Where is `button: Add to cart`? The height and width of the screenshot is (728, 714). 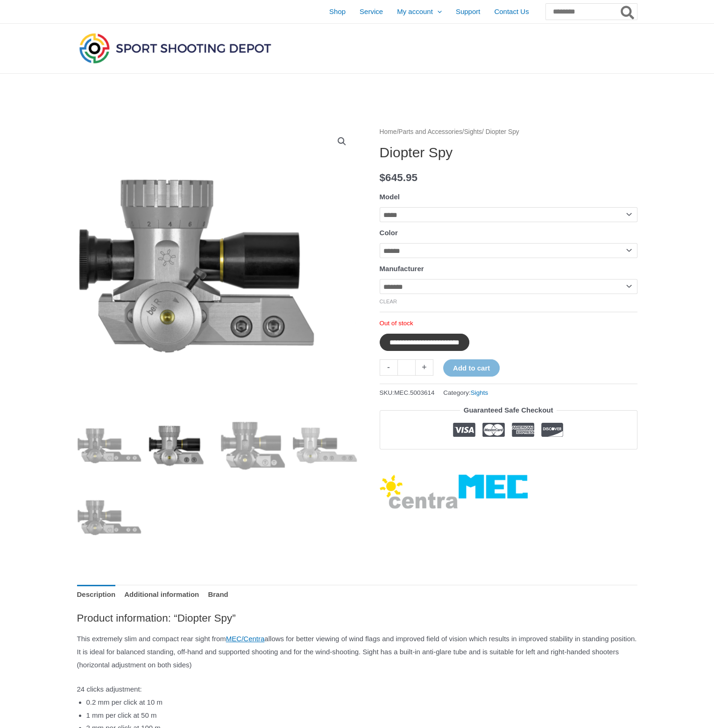 button: Add to cart is located at coordinates (471, 368).